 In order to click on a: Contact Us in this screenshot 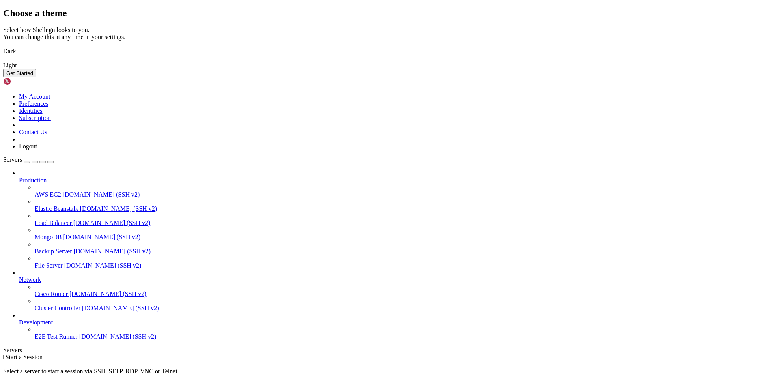, I will do `click(33, 132)`.